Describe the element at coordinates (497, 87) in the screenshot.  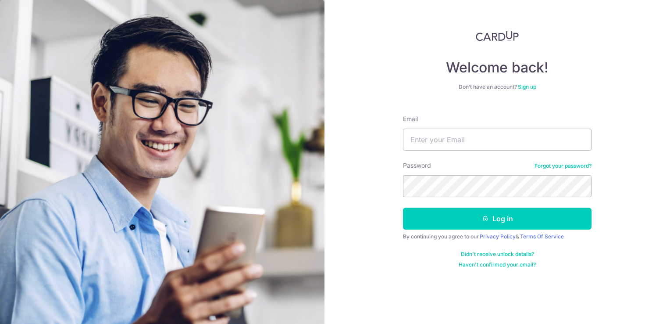
I see `div: Don’t have an account?` at that location.